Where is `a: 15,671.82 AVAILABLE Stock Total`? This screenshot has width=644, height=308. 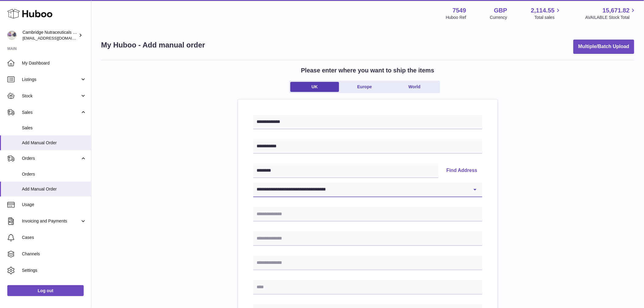
a: 15,671.82 AVAILABLE Stock Total is located at coordinates (611, 13).